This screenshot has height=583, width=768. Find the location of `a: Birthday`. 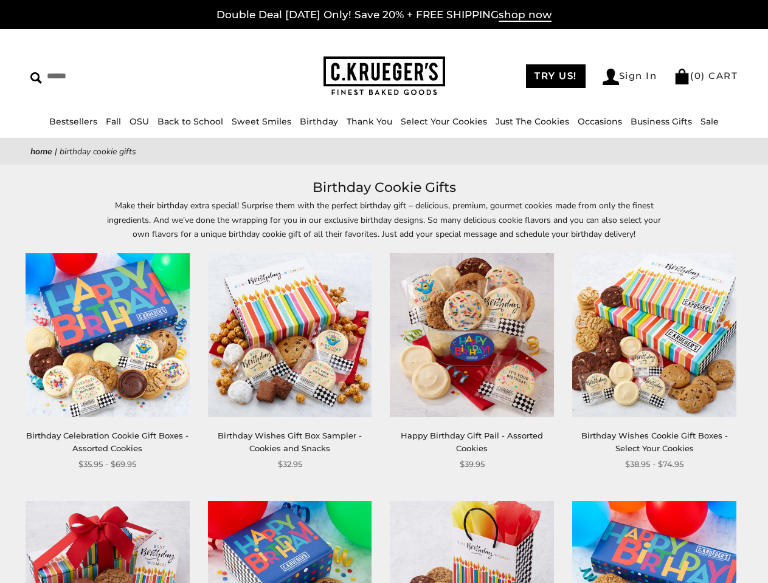

a: Birthday is located at coordinates (318, 122).